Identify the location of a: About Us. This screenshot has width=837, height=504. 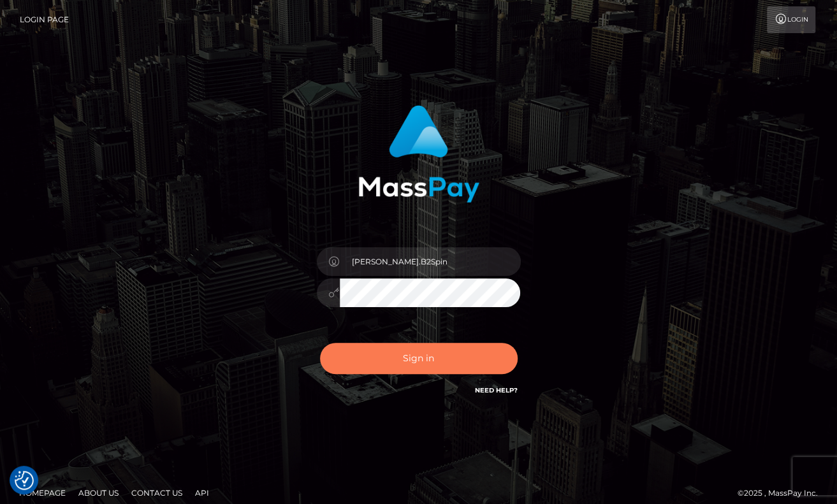
(98, 492).